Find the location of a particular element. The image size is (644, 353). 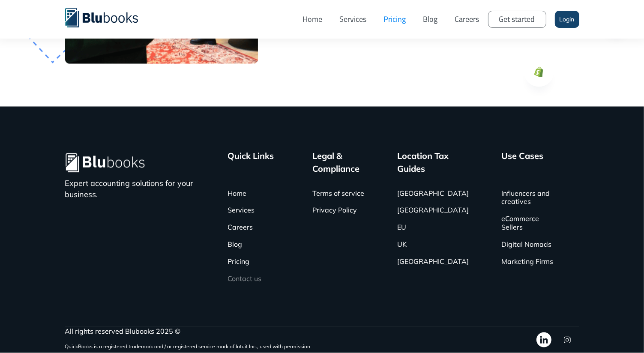

div: Location Tax Guides is located at coordinates (437, 162).